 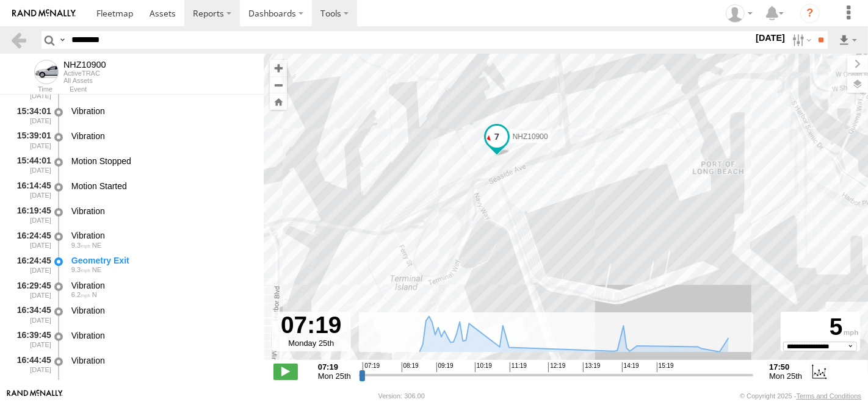 I want to click on label: Export results as..., so click(x=848, y=40).